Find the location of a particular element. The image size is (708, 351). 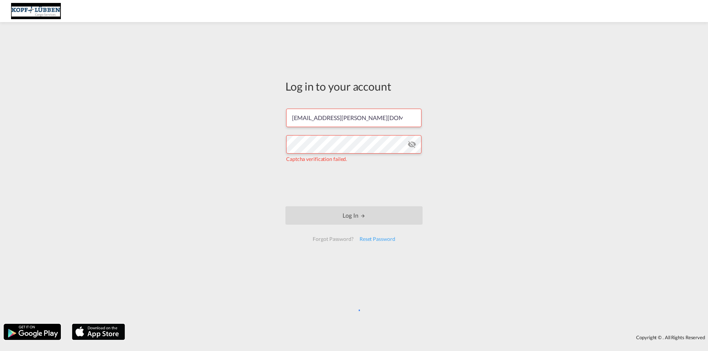

button: LOGIN is located at coordinates (354, 216).